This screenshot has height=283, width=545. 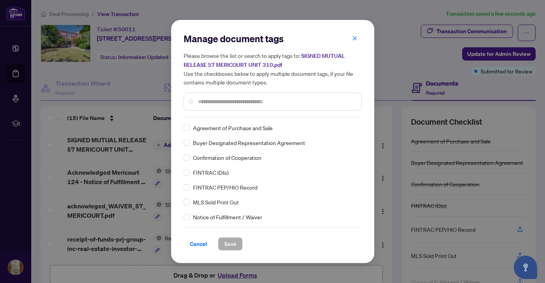 I want to click on button: Cancel, so click(x=199, y=244).